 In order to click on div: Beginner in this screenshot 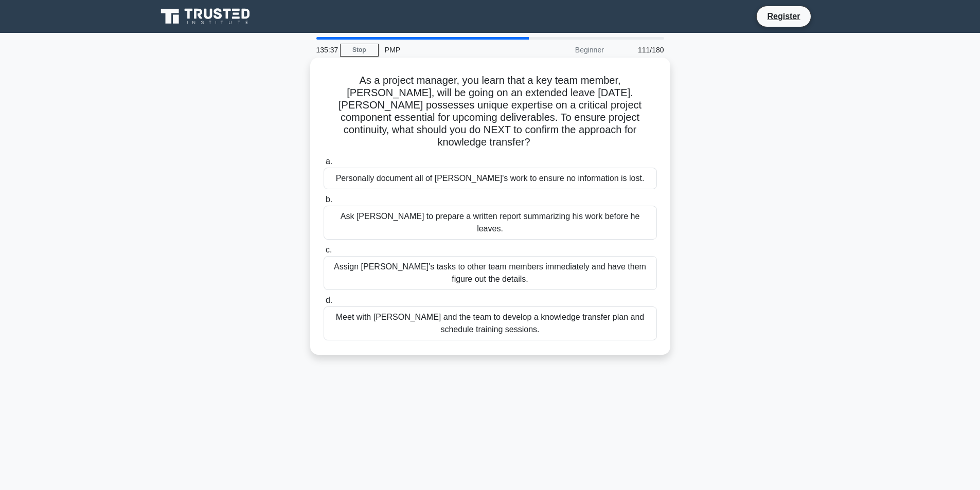, I will do `click(565, 50)`.